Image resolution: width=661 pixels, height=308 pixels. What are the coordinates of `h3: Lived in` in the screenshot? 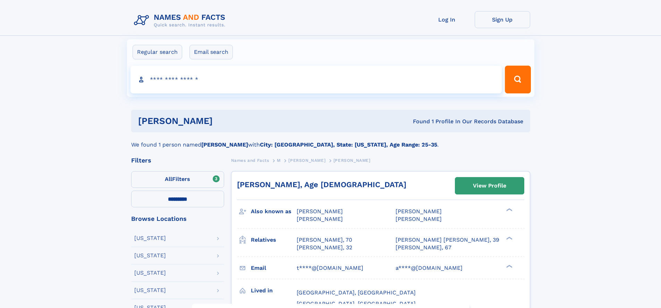 It's located at (274, 290).